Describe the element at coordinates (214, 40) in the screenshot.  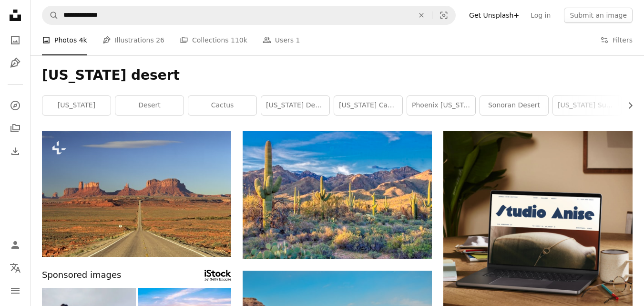
I see `a: Collections 110k` at that location.